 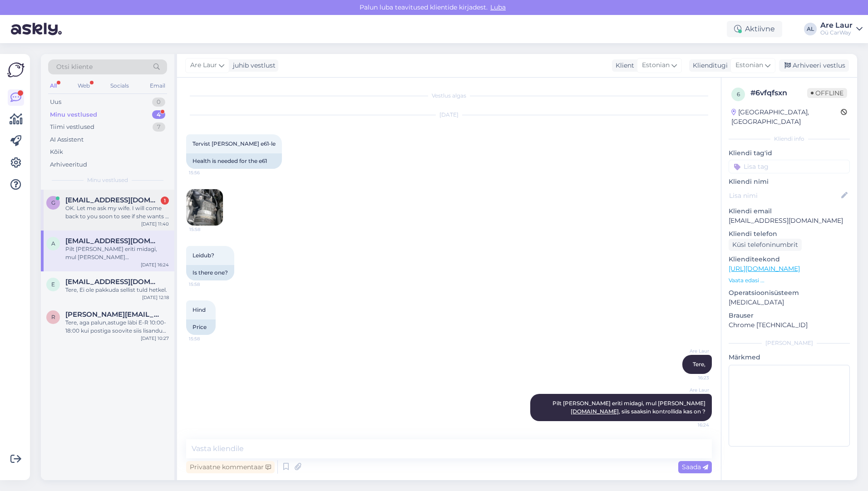 I want to click on span: 15:56, so click(x=206, y=172).